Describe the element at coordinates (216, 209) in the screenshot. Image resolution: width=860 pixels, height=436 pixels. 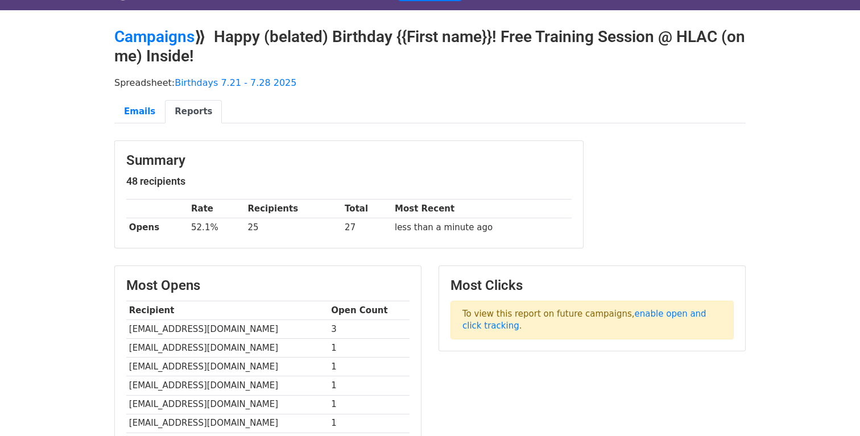
I see `th: Rate` at that location.